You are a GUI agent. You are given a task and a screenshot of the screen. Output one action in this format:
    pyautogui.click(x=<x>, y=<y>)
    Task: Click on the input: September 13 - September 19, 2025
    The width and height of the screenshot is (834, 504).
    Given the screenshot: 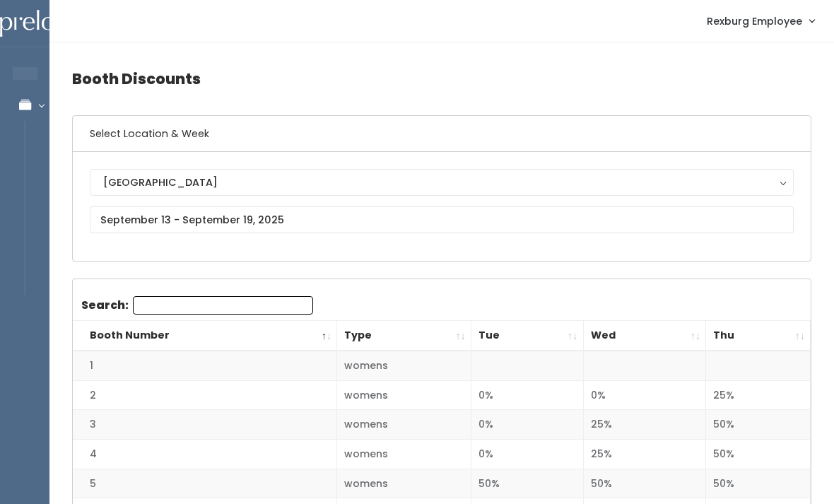 What is the action you would take?
    pyautogui.click(x=442, y=220)
    